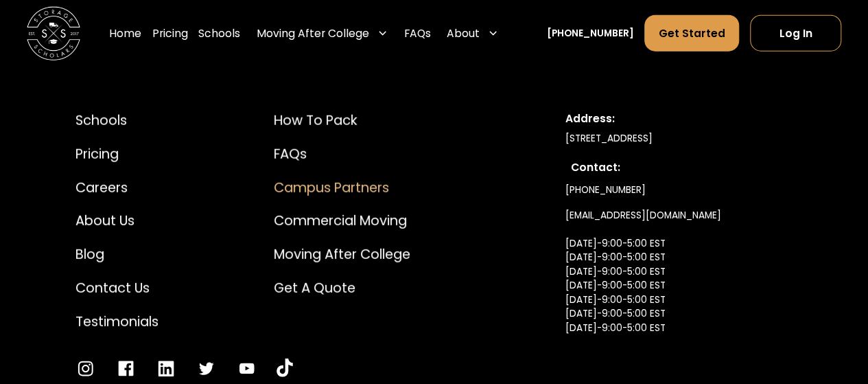 This screenshot has height=384, width=868. What do you see at coordinates (795, 33) in the screenshot?
I see `a: Log In` at bounding box center [795, 33].